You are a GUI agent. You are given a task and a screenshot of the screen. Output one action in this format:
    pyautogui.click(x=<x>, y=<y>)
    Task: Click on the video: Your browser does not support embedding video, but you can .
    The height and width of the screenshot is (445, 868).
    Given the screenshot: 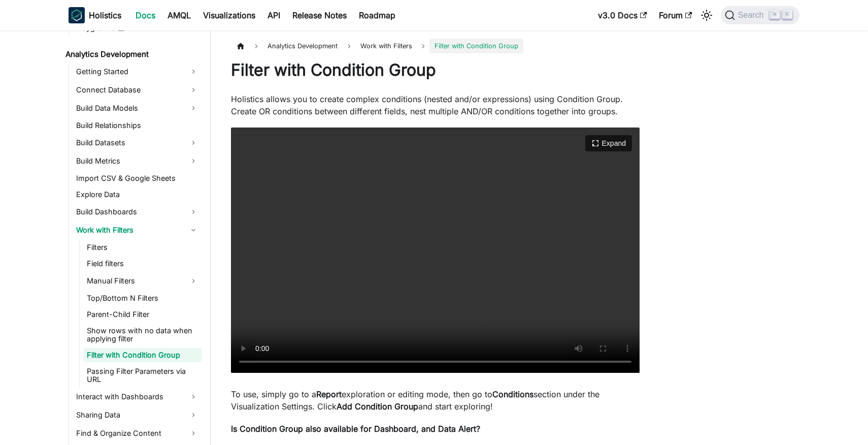 What is the action you would take?
    pyautogui.click(x=435, y=250)
    